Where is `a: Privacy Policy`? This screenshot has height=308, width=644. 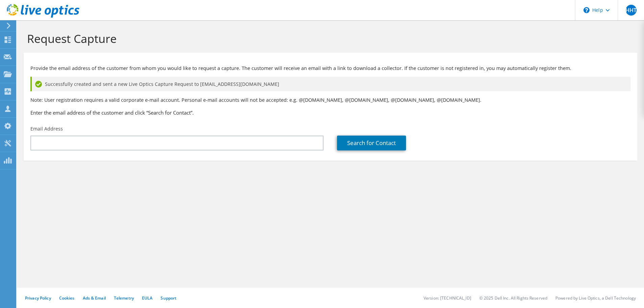 a: Privacy Policy is located at coordinates (38, 297).